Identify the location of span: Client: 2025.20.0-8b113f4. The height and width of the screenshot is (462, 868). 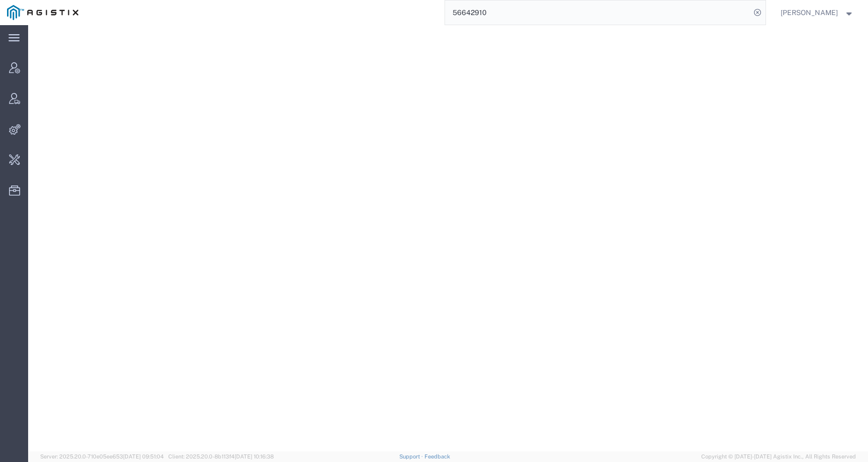
(221, 457).